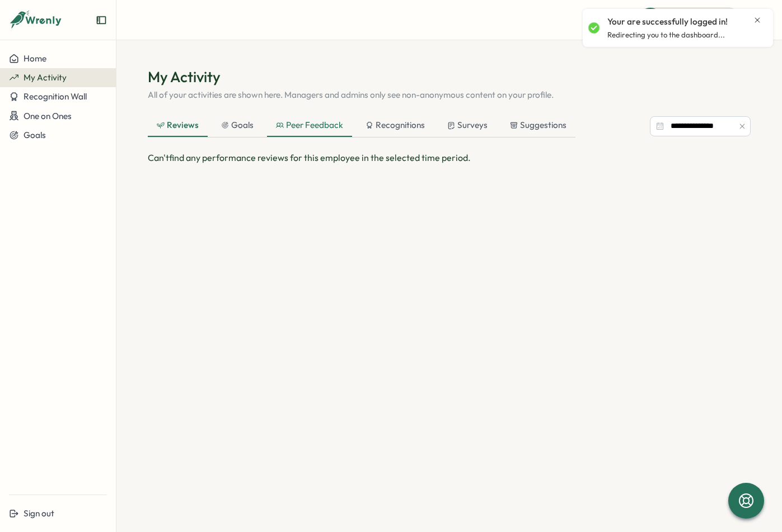 Image resolution: width=782 pixels, height=532 pixels. Describe the element at coordinates (394, 125) in the screenshot. I see `div: Recognitions` at that location.